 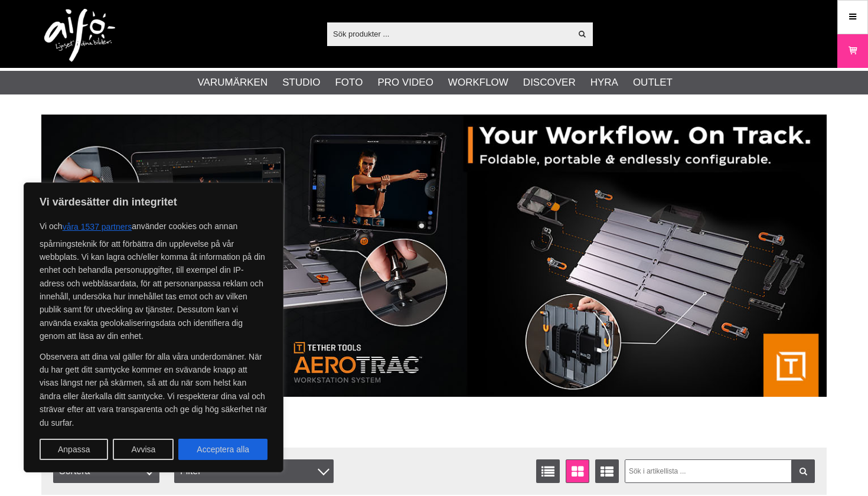 I want to click on a: Listvisning, so click(x=548, y=471).